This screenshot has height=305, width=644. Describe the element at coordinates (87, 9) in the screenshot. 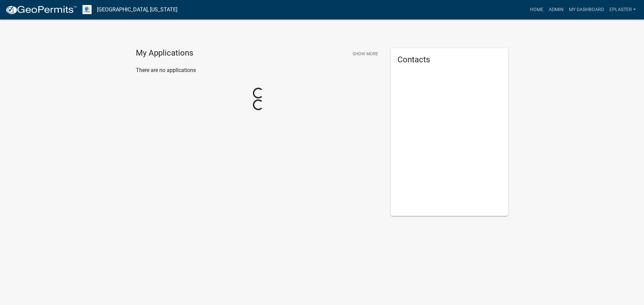

I see `img: Otter Tail County, Minnesota` at that location.